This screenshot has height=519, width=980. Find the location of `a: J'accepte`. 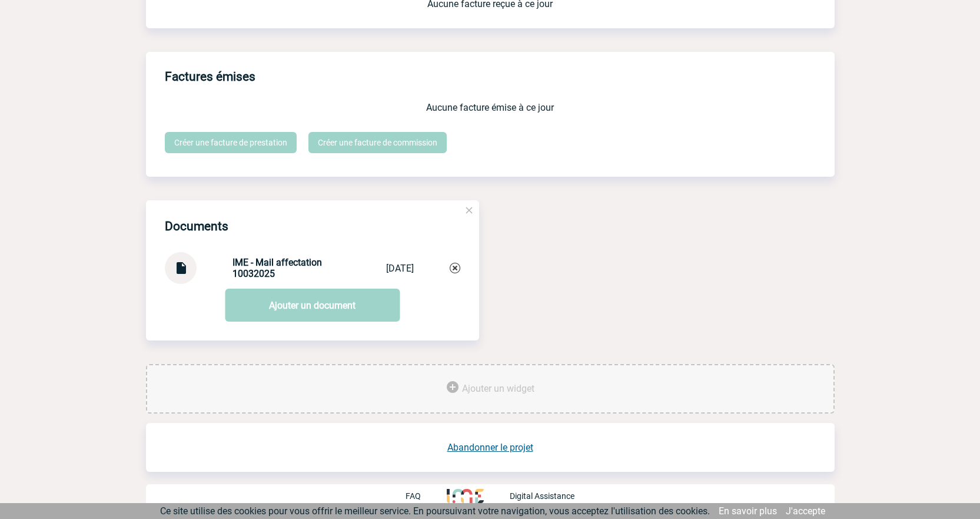

a: J'accepte is located at coordinates (805, 510).